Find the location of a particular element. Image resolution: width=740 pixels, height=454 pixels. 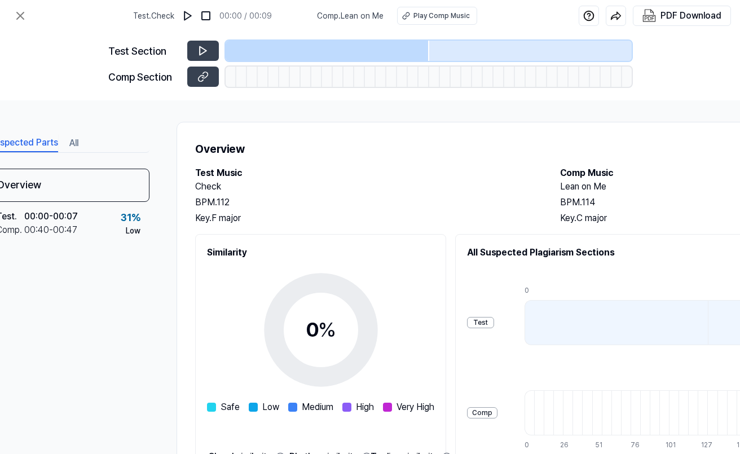

span: Low is located at coordinates (271, 408).